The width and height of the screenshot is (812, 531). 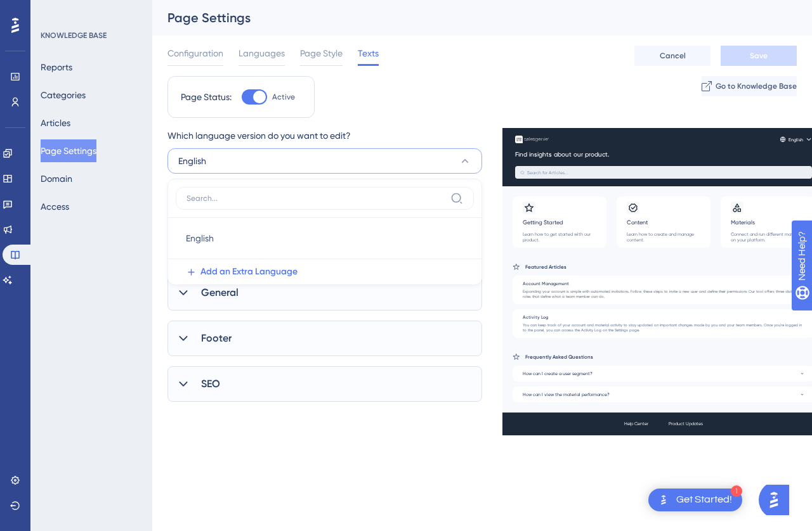 I want to click on span: Which language version do you want to edit?, so click(x=259, y=135).